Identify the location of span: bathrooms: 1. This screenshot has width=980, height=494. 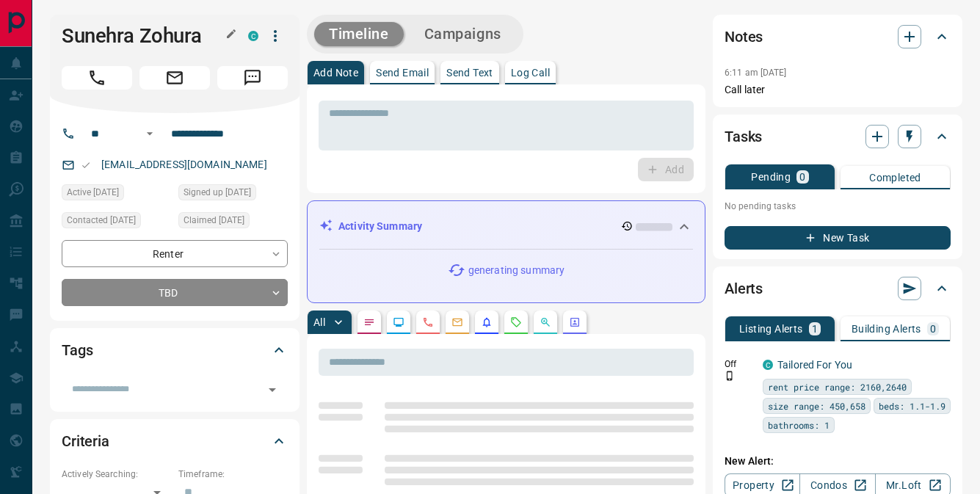
(798, 425).